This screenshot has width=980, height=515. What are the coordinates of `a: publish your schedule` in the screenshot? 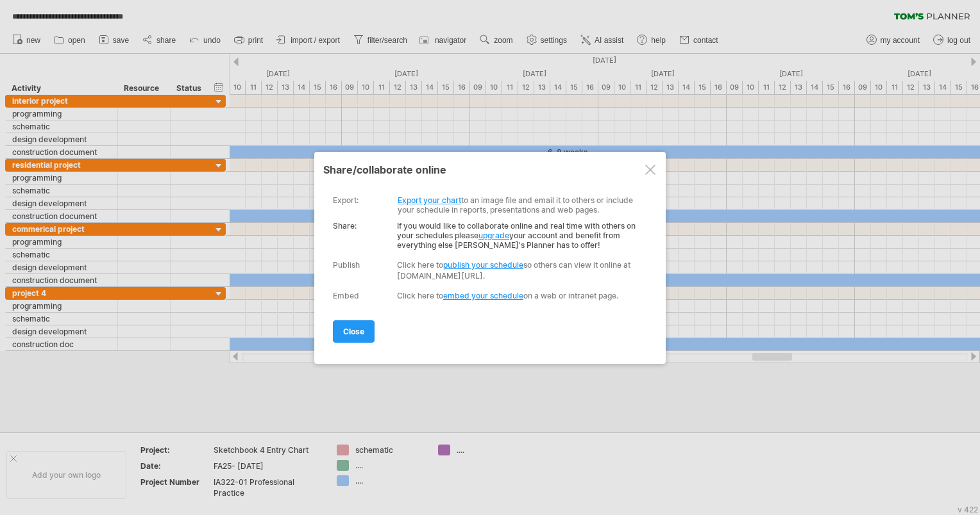 It's located at (483, 265).